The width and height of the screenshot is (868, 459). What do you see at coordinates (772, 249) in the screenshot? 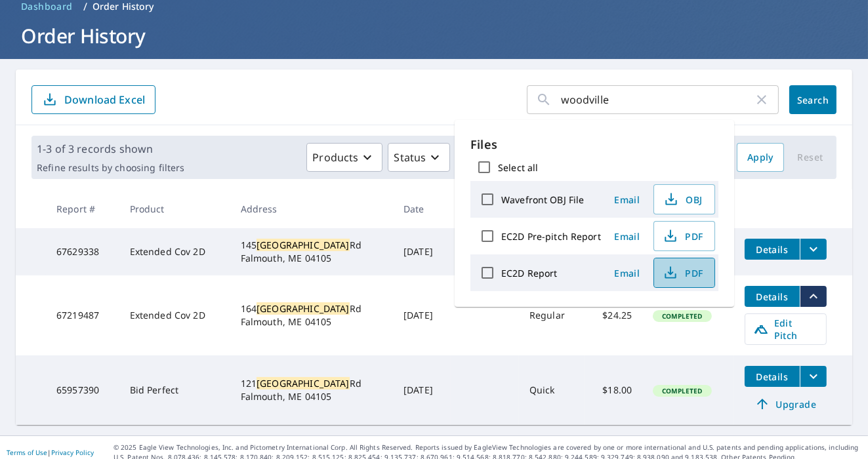
I see `button: detailsBtn-67629338` at bounding box center [772, 249].